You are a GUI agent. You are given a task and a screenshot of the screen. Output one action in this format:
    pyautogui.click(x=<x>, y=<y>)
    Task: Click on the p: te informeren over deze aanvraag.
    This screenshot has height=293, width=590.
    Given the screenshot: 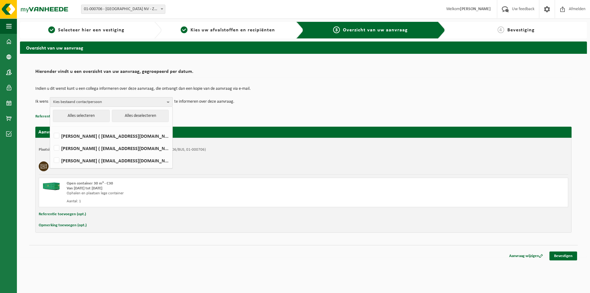 What is the action you would take?
    pyautogui.click(x=204, y=102)
    